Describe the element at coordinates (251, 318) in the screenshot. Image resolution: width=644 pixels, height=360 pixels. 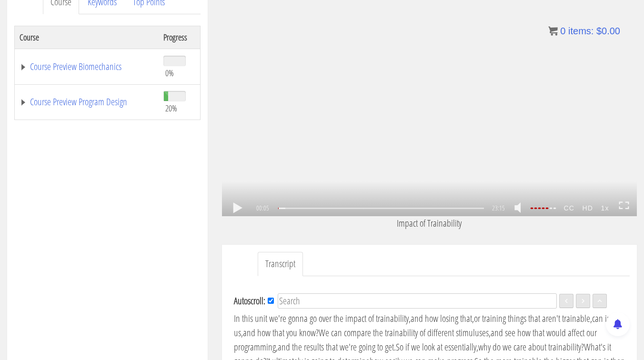
I see `v: In this unit` at that location.